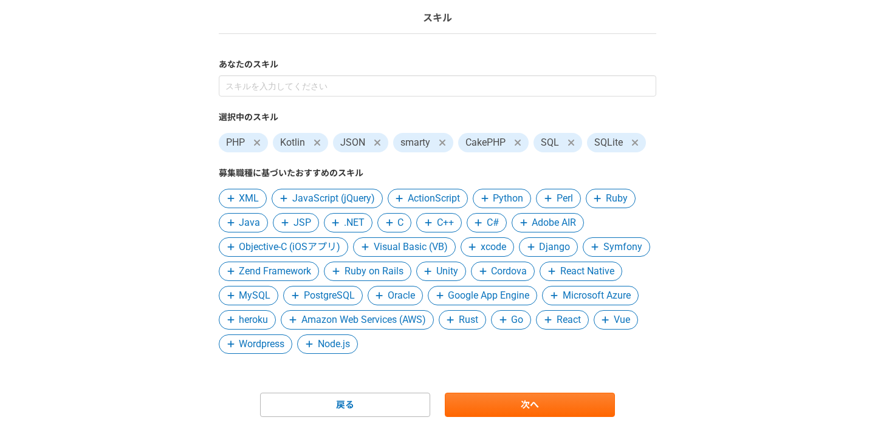 The width and height of the screenshot is (875, 437). Describe the element at coordinates (437, 173) in the screenshot. I see `label: 募集職種に基づいたおすすめのスキル` at that location.